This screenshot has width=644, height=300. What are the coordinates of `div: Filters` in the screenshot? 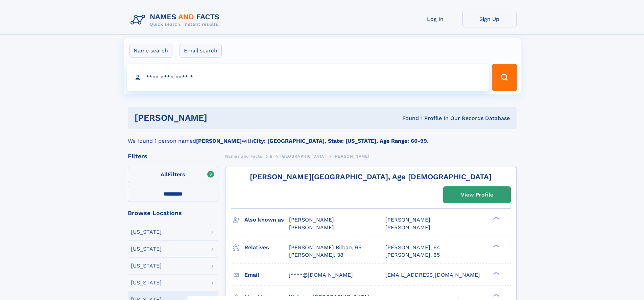 It's located at (173, 156).